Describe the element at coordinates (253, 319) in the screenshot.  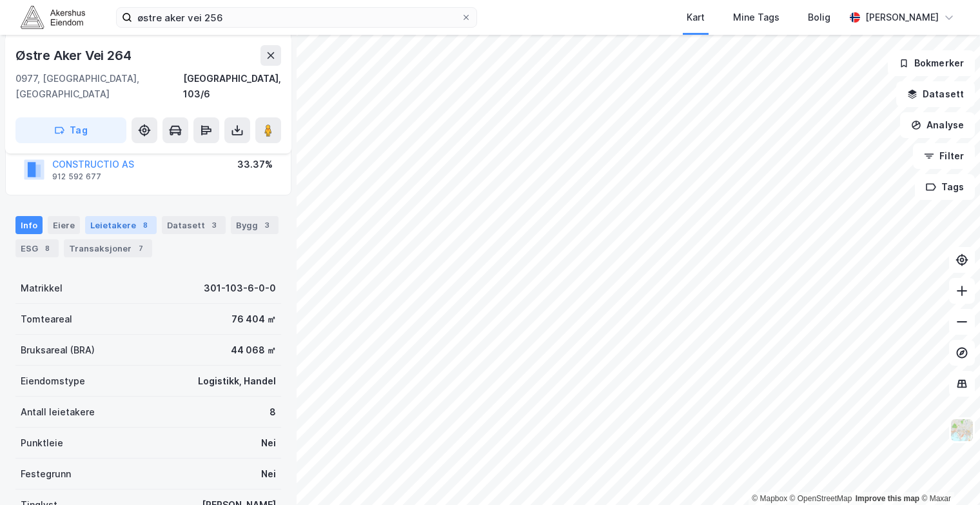
I see `div: 76 404 ㎡` at that location.